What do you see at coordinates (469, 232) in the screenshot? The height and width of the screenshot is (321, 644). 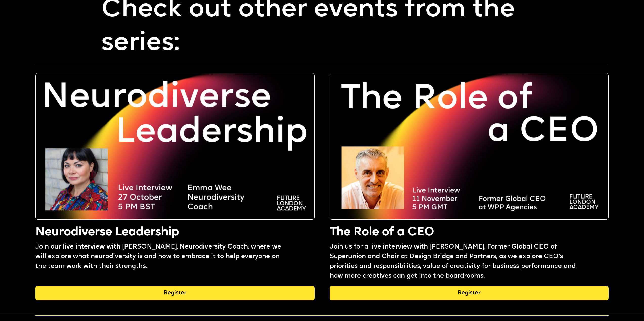 I see `h1: The Role of a CEO` at bounding box center [469, 232].